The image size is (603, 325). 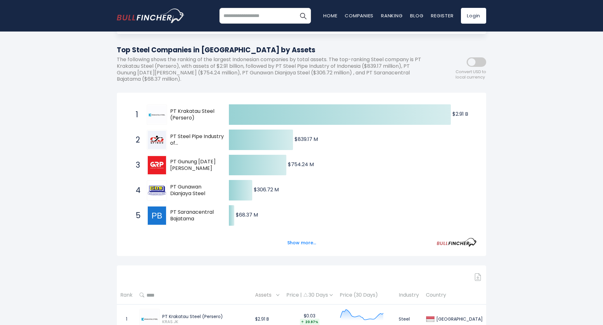 What do you see at coordinates (247, 215) in the screenshot?
I see `text: $68.37 M` at bounding box center [247, 215].